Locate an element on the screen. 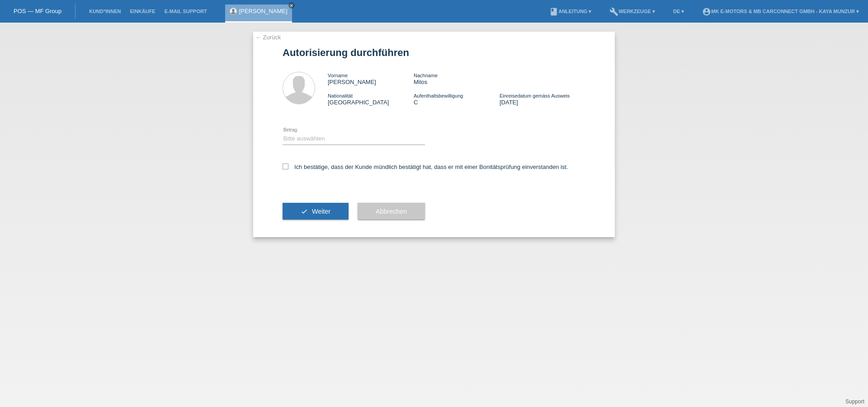  button: Abbrechen is located at coordinates (391, 212).